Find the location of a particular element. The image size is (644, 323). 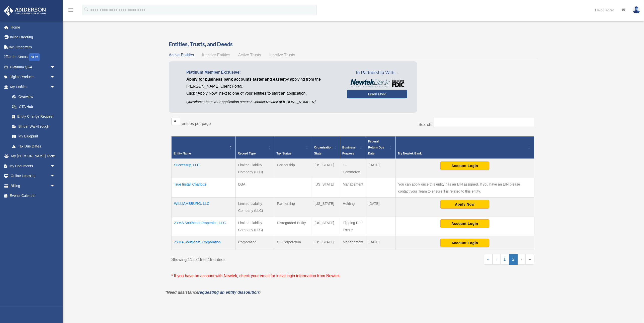

th: Try Newtek Bank : Activate to sort is located at coordinates (465, 148).